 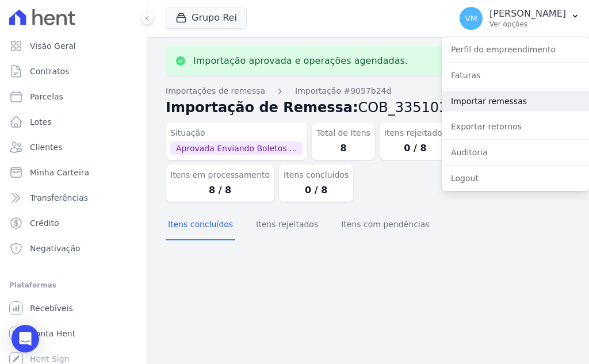 I want to click on div: Open Intercom Messenger, so click(x=25, y=339).